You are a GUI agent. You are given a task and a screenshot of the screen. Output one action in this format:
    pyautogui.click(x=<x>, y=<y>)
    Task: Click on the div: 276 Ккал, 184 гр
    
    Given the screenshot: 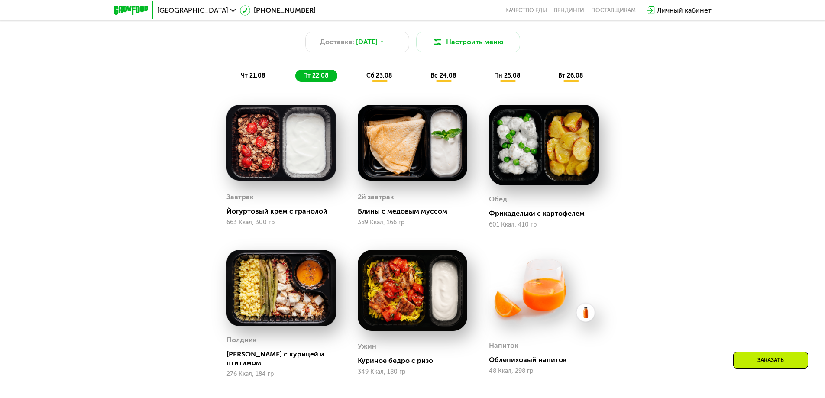 What is the action you would take?
    pyautogui.click(x=281, y=374)
    